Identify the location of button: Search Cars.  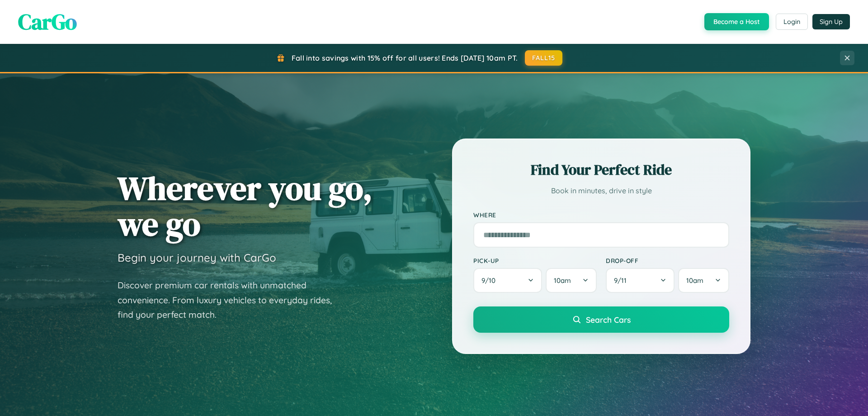
(602, 319).